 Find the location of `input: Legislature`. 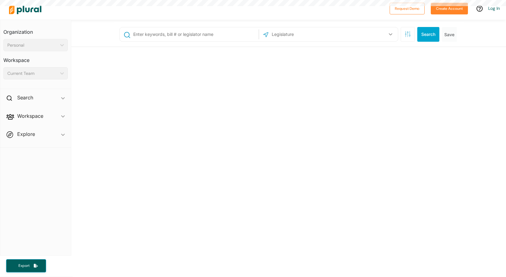

input: Legislature is located at coordinates (304, 34).